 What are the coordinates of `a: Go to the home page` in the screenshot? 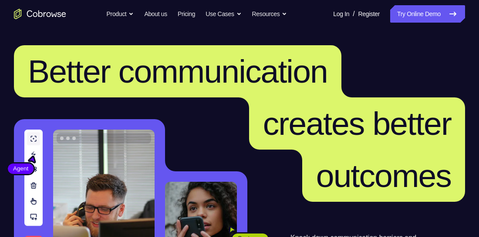 It's located at (40, 14).